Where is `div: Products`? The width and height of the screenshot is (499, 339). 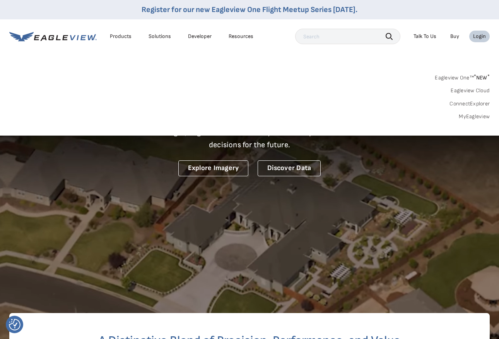 div: Products is located at coordinates (121, 36).